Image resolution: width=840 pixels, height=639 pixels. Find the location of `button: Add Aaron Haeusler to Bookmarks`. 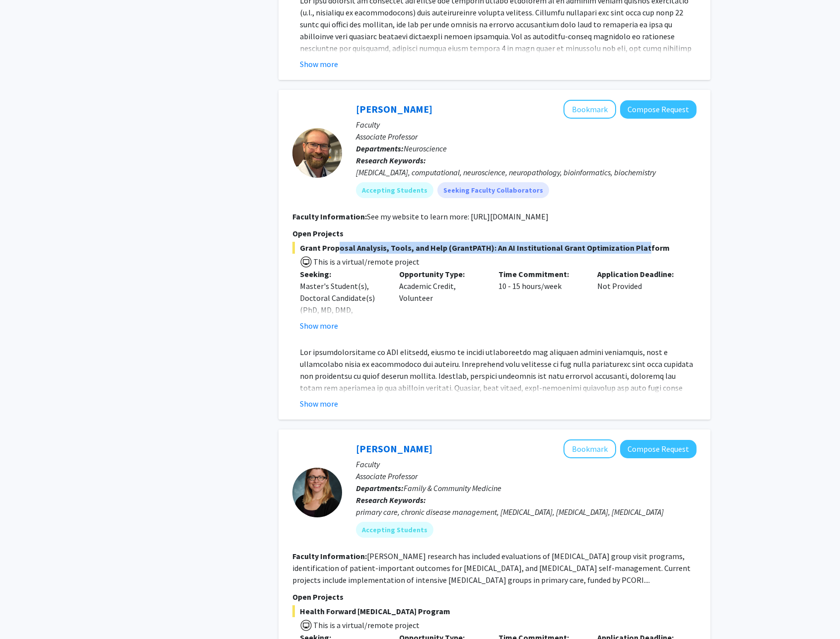

button: Add Aaron Haeusler to Bookmarks is located at coordinates (590, 109).